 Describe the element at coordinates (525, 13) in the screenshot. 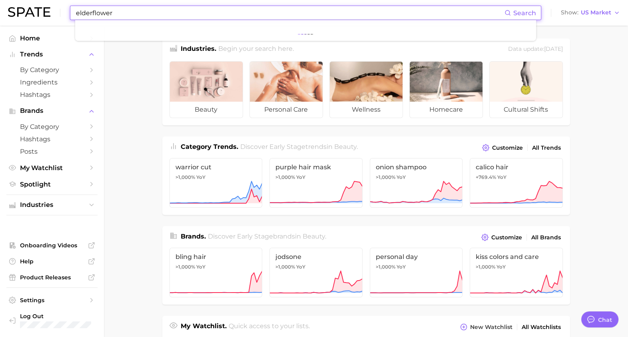

I see `span: Search` at that location.